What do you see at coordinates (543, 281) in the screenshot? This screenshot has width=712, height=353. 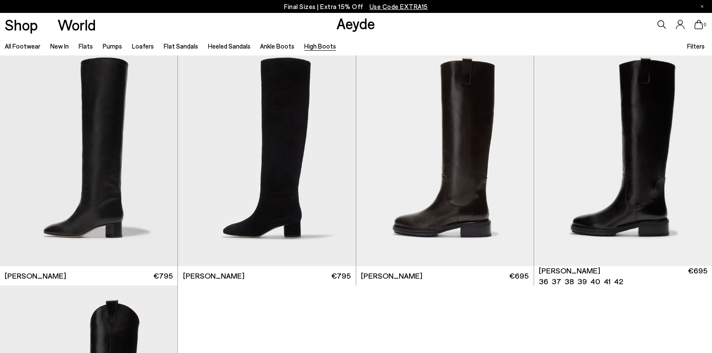 I see `li: 36` at bounding box center [543, 281].